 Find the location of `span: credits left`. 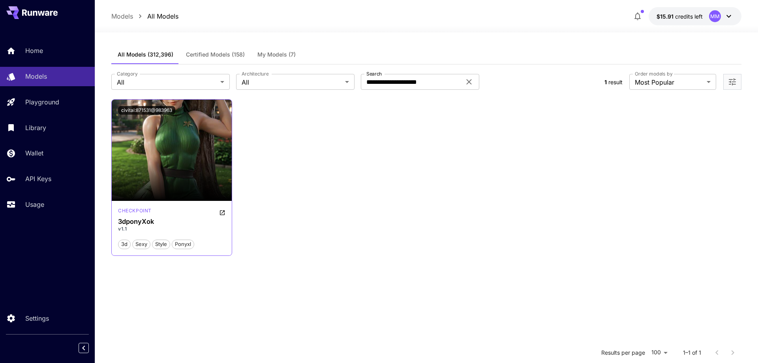

span: credits left is located at coordinates (689, 16).